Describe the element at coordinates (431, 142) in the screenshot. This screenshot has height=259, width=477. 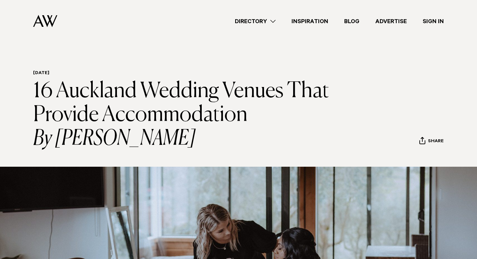
I see `button: Share` at that location.